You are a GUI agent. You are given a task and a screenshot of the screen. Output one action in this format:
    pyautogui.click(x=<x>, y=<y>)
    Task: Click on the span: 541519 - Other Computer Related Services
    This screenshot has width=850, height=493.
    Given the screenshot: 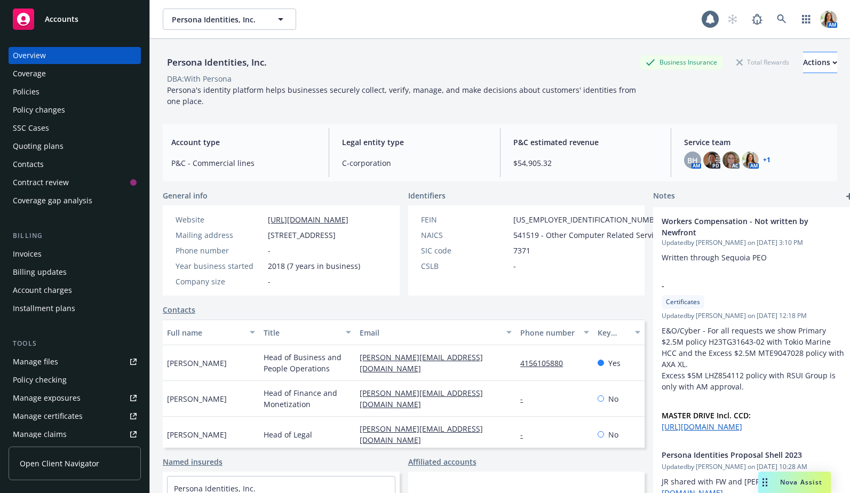 What is the action you would take?
    pyautogui.click(x=589, y=235)
    